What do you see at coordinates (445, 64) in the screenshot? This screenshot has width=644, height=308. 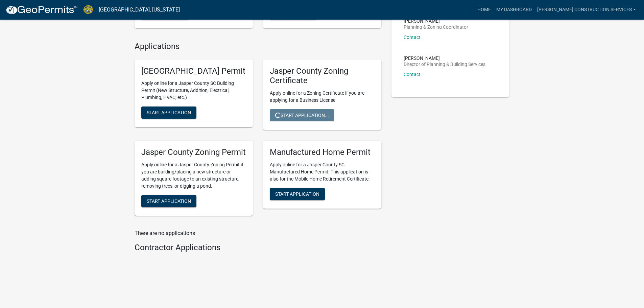 I see `p: Director of Planning & Building Services` at bounding box center [445, 64].